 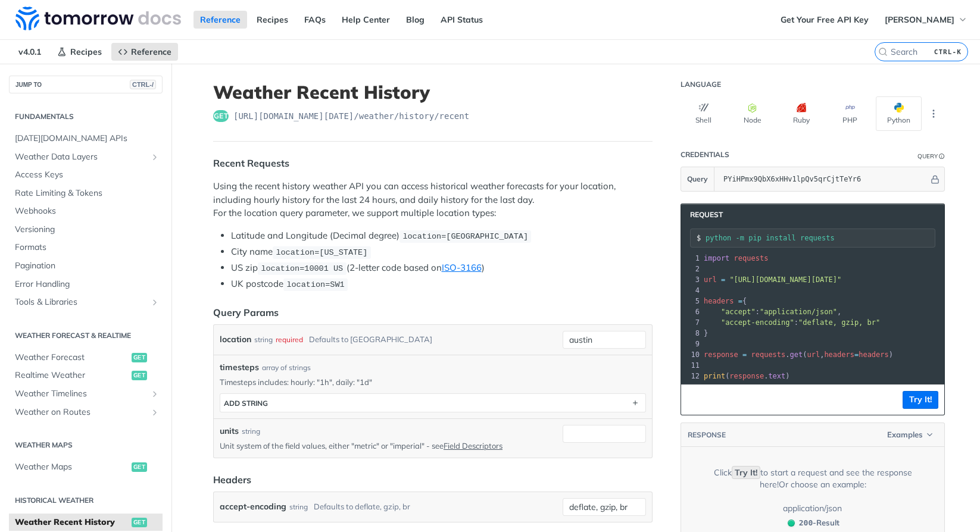 What do you see at coordinates (703, 214) in the screenshot?
I see `span: Request` at bounding box center [703, 214].